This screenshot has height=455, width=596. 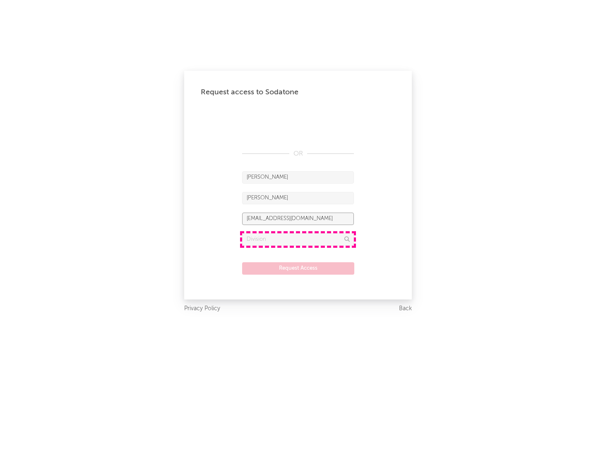 I want to click on div: OR, so click(x=298, y=154).